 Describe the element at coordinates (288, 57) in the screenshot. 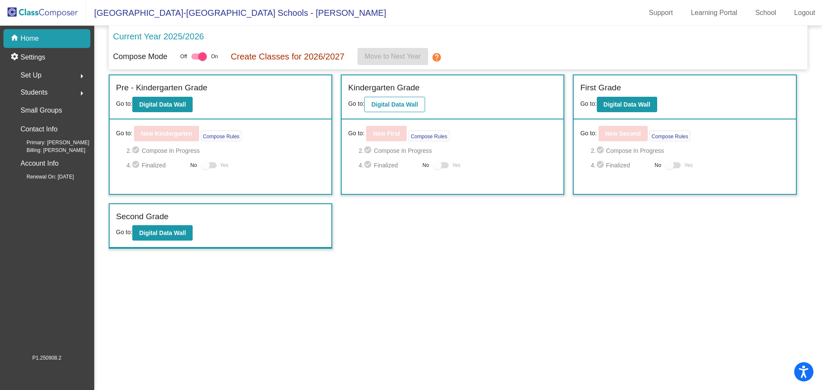

I see `p: Create Classes for 2026/2027` at that location.